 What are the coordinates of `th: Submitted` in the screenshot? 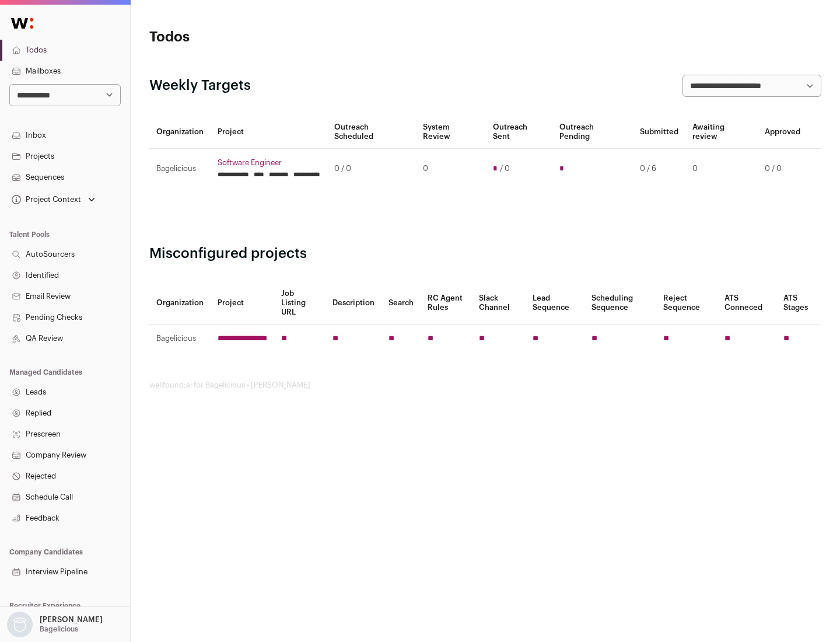 It's located at (659, 132).